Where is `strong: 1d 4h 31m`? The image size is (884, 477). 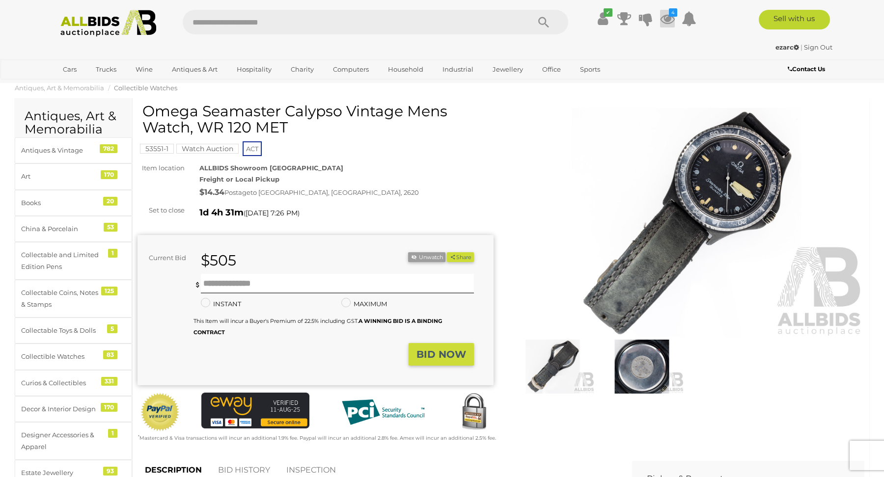
strong: 1d 4h 31m is located at coordinates (221, 213).